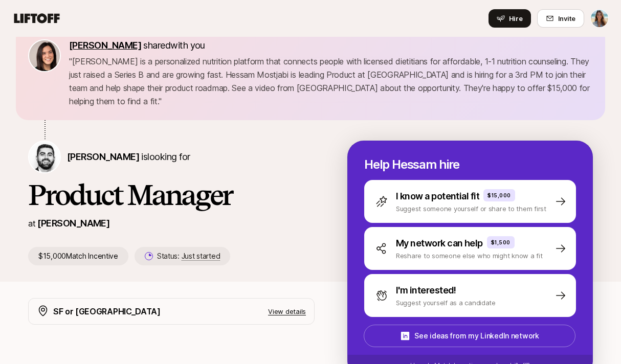 The image size is (621, 364). I want to click on span: Invite, so click(567, 18).